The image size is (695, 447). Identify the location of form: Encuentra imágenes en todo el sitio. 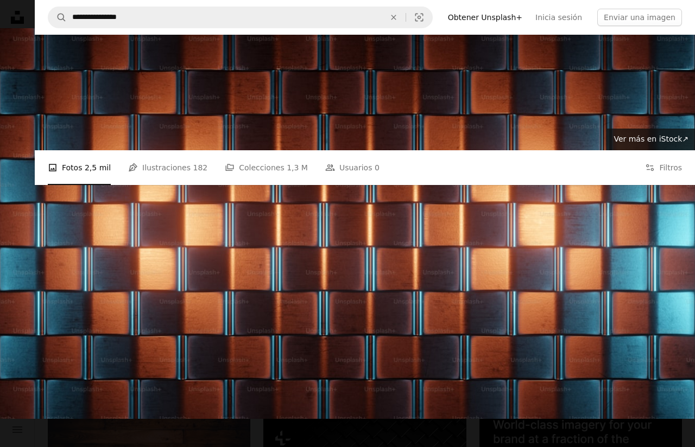
(240, 17).